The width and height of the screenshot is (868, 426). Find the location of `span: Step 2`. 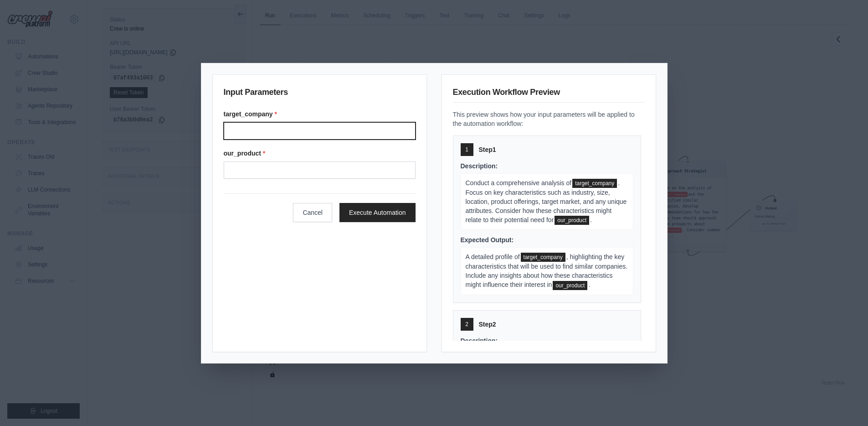

span: Step 2 is located at coordinates (487, 324).